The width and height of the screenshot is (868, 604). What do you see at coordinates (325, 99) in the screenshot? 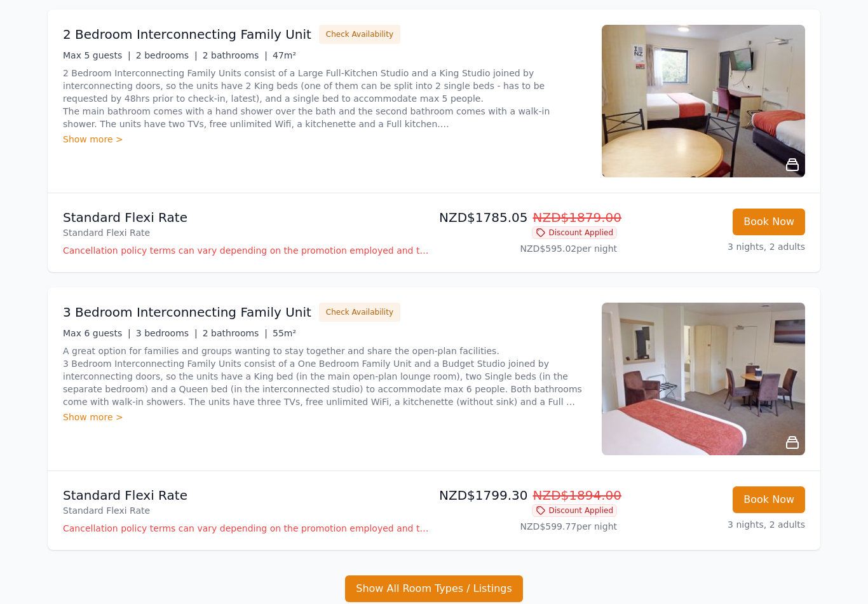
I see `p: 2 Bedroom Interconnecting Family Units consist of a Large Full-Kitchen Studio and a King Studio j...` at bounding box center [325, 99].